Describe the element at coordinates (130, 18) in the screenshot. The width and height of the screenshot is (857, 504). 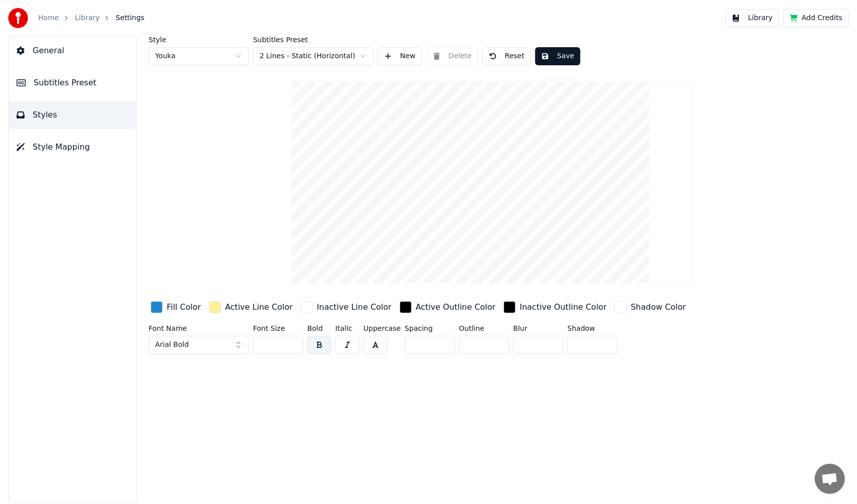
I see `span: Settings` at that location.